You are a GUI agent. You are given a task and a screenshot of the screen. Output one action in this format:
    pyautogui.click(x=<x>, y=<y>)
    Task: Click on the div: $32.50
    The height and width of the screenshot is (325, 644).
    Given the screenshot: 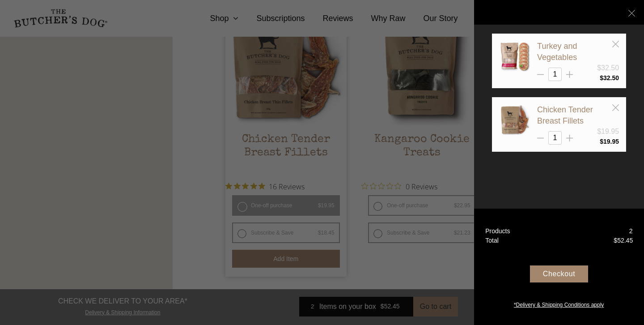 What is the action you would take?
    pyautogui.click(x=608, y=68)
    